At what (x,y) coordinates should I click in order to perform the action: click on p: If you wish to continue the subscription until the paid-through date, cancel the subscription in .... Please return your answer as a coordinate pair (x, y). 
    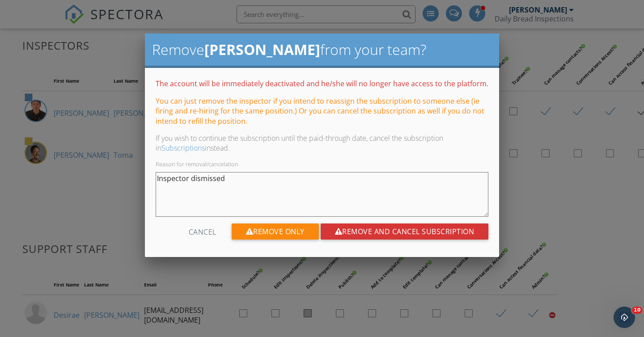
    Looking at the image, I should click on (322, 143).